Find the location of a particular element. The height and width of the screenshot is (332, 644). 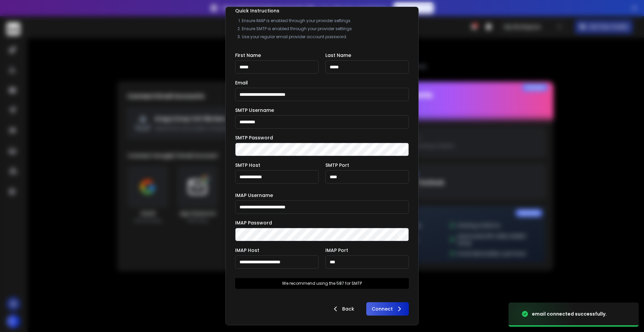

li: Use your regular email provider account password. is located at coordinates (326, 37).